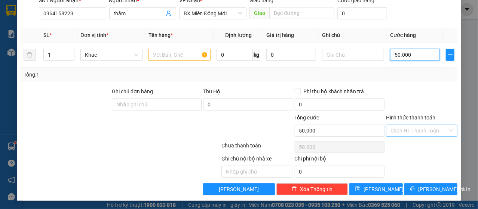  What do you see at coordinates (294, 190) in the screenshot?
I see `span: delete` at bounding box center [294, 190].